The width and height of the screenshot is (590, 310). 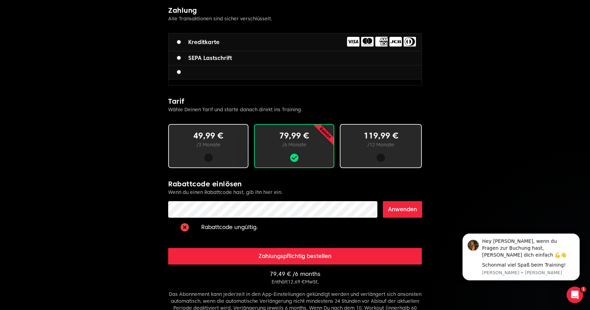 I want to click on p: Beliebt, so click(x=325, y=133).